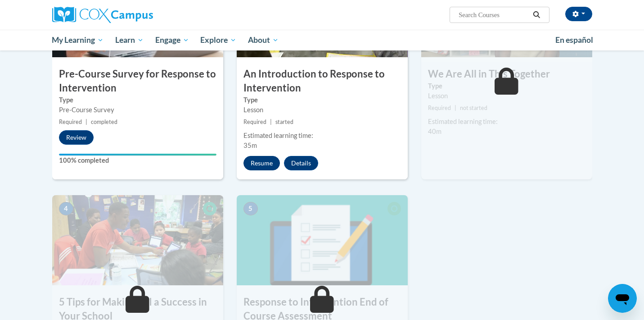 This screenshot has height=320, width=644. What do you see at coordinates (172, 40) in the screenshot?
I see `span: Engage` at bounding box center [172, 40].